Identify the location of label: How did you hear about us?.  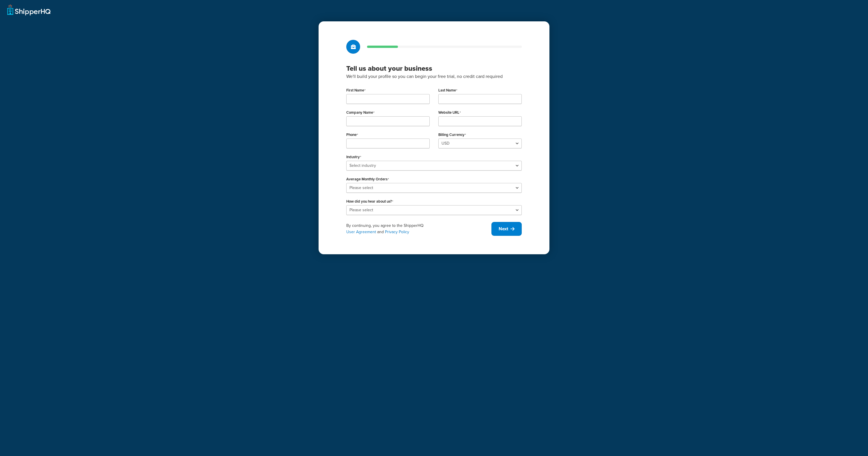
(370, 202).